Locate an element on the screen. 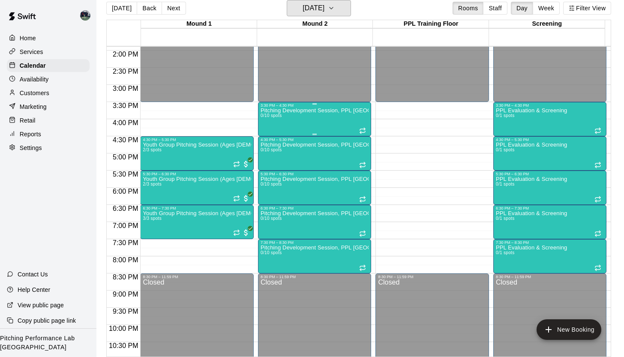 The height and width of the screenshot is (357, 624). span: 2:00 PM is located at coordinates (126, 54).